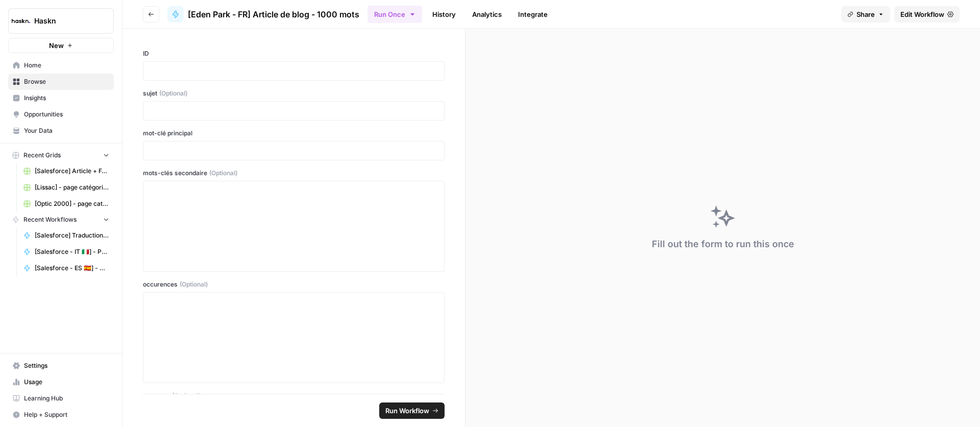 This screenshot has width=980, height=427. What do you see at coordinates (72, 204) in the screenshot?
I see `span: [Optic 2000] - page catégorie + article de blog` at bounding box center [72, 204].